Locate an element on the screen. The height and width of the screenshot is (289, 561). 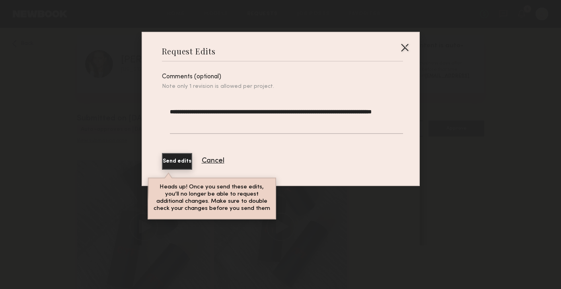
div: Comments (optional) is located at coordinates (282, 77).